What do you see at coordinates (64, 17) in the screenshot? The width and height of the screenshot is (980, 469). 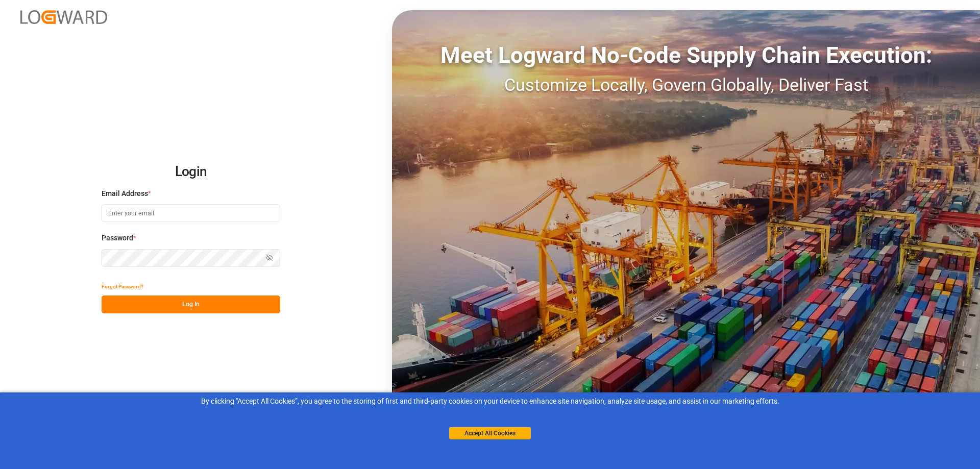 I see `img: Logward_new_orange.png` at bounding box center [64, 17].